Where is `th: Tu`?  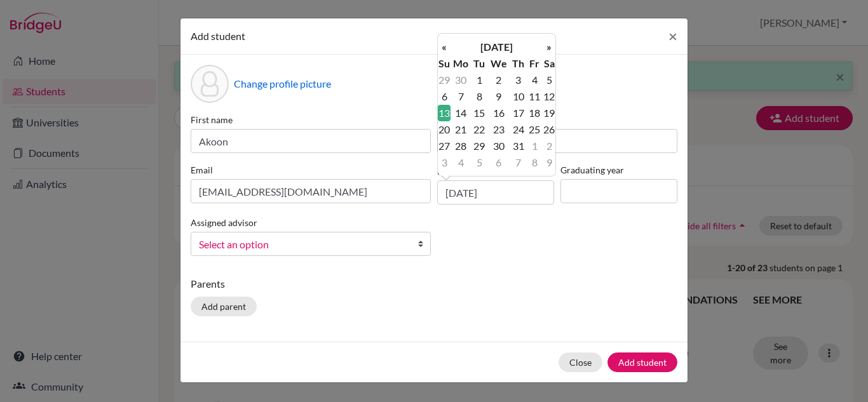
th: Tu is located at coordinates (479, 63).